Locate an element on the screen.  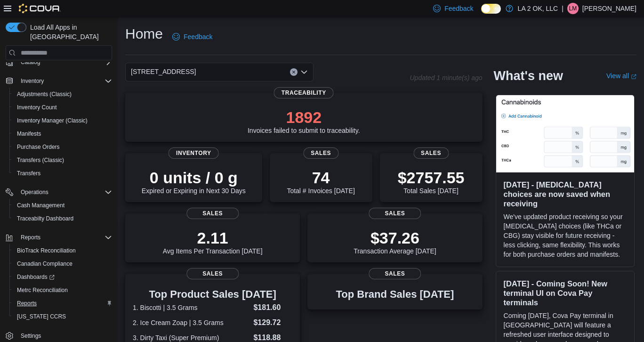
a: BioTrack Reconciliation is located at coordinates (46, 251).